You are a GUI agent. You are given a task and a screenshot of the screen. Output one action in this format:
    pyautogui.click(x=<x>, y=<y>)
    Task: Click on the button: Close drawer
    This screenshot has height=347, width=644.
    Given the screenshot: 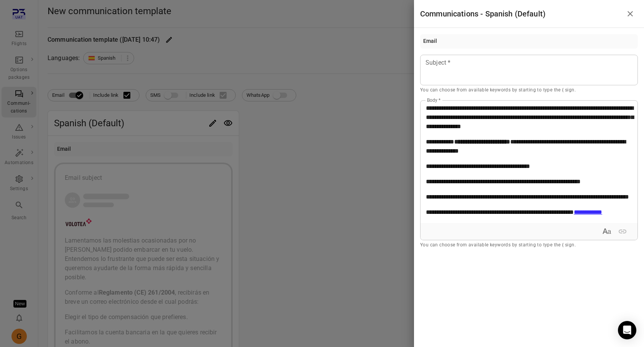 What is the action you would take?
    pyautogui.click(x=630, y=14)
    